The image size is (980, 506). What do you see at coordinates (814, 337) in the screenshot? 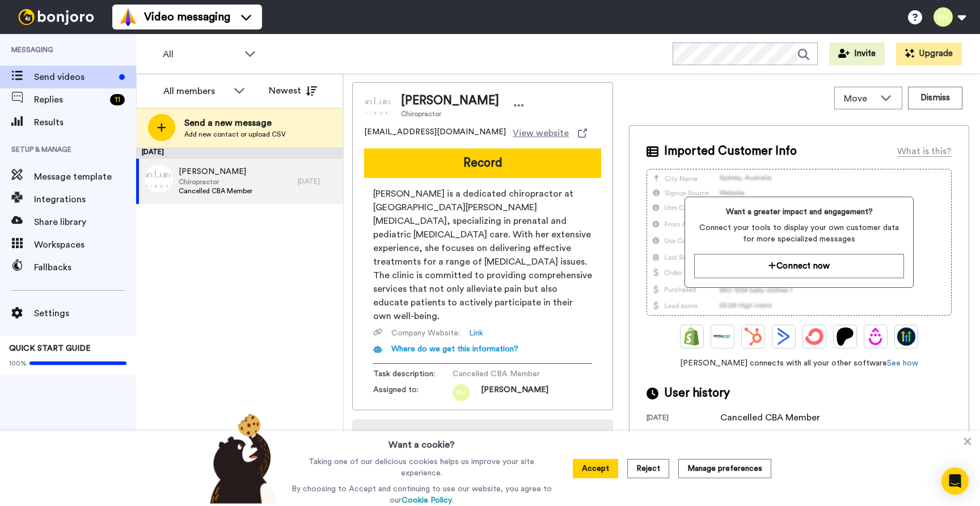
I see `img: ConvertKit` at bounding box center [814, 337].